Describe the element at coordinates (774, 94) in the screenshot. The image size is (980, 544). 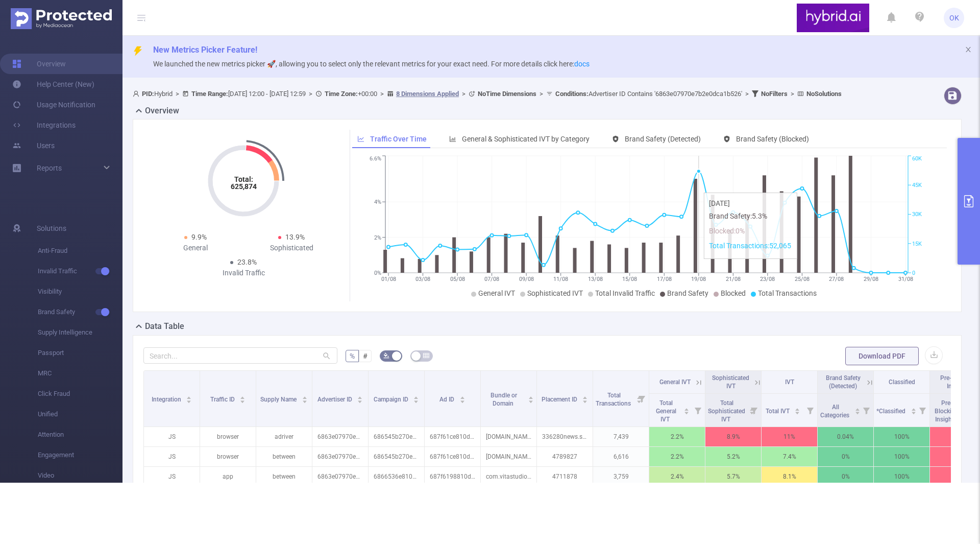
I see `b: No Filters` at that location.